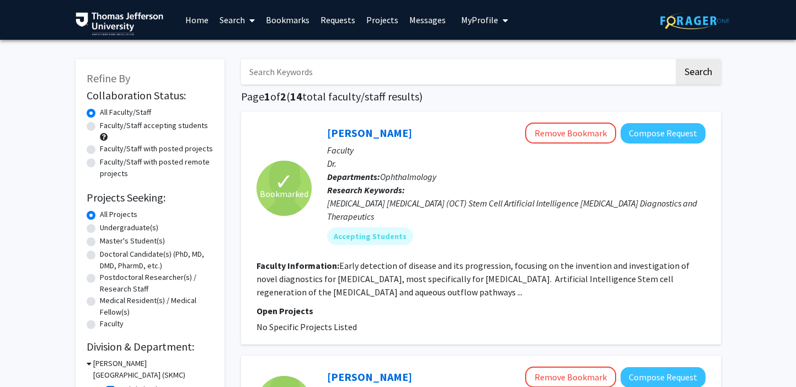 This screenshot has width=796, height=387. Describe the element at coordinates (156, 148) in the screenshot. I see `label: Faculty/Staff with posted projects` at that location.